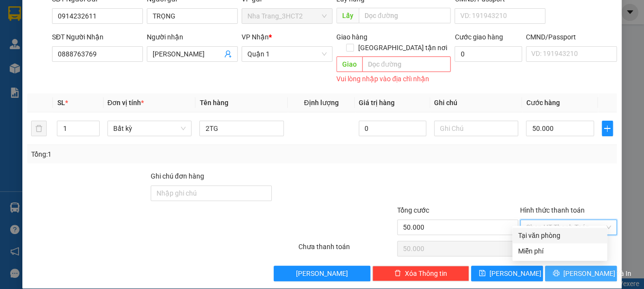 The width and height of the screenshot is (644, 289). I want to click on span: printer, so click(556, 273).